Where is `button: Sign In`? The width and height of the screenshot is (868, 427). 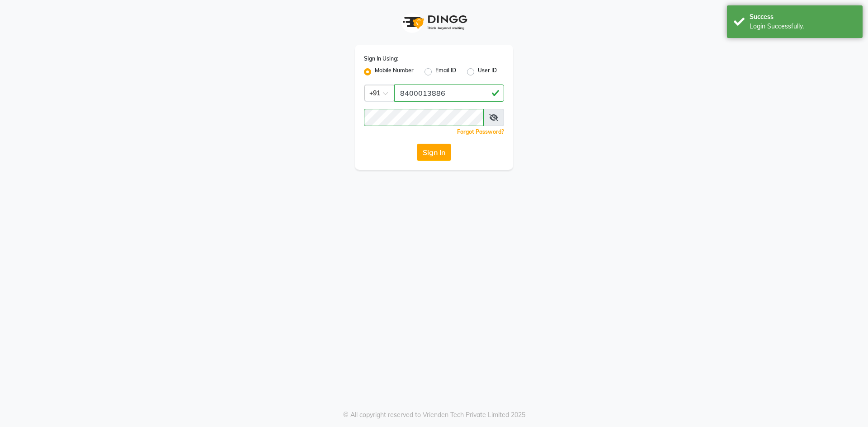
button: Sign In is located at coordinates (434, 152).